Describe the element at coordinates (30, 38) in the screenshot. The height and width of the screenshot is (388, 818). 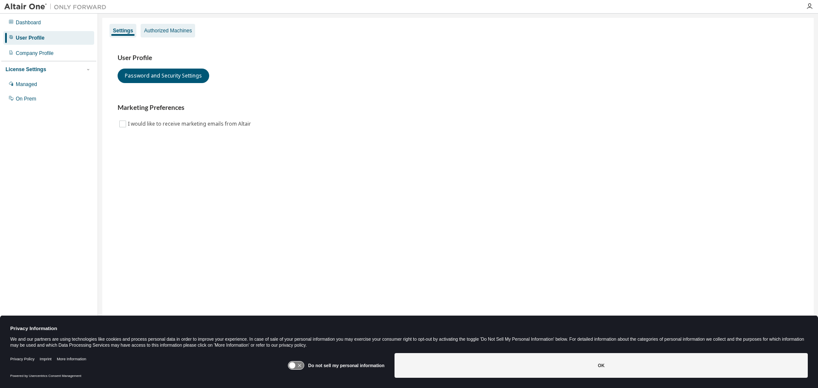
I see `div: User Profile` at that location.